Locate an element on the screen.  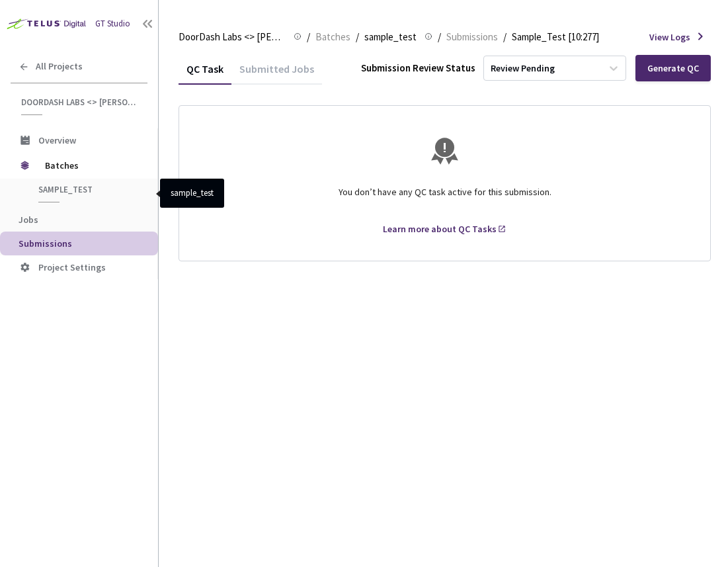
div: Review Pending is located at coordinates (523, 68).